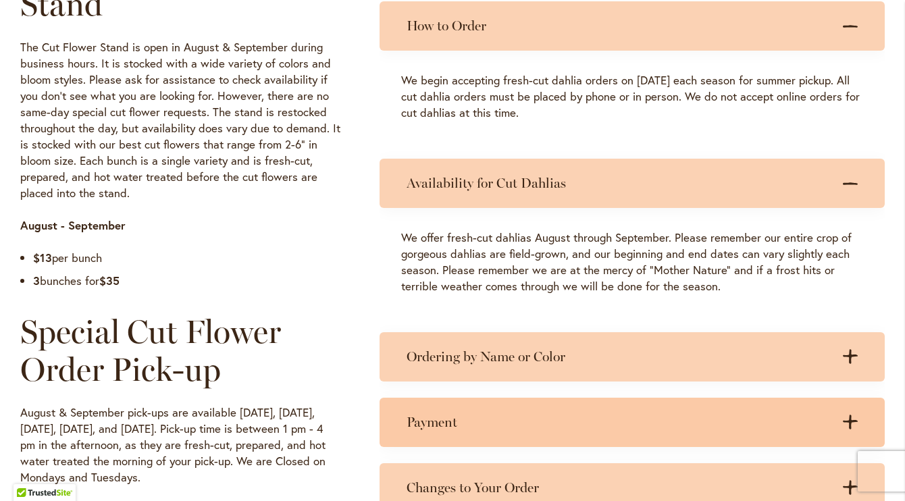 The image size is (905, 501). I want to click on summary: Availability for Cut Dahlias, so click(632, 183).